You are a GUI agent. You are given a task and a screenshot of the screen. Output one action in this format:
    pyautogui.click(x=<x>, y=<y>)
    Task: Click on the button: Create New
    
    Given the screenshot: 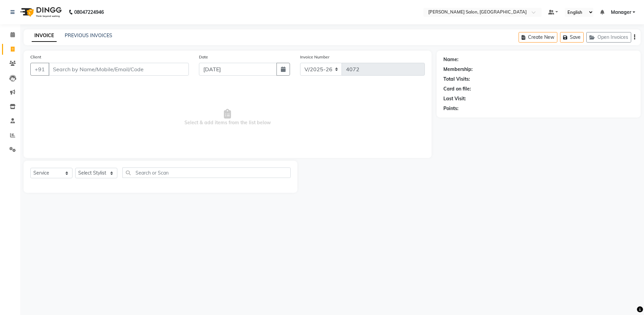 What is the action you would take?
    pyautogui.click(x=538, y=37)
    